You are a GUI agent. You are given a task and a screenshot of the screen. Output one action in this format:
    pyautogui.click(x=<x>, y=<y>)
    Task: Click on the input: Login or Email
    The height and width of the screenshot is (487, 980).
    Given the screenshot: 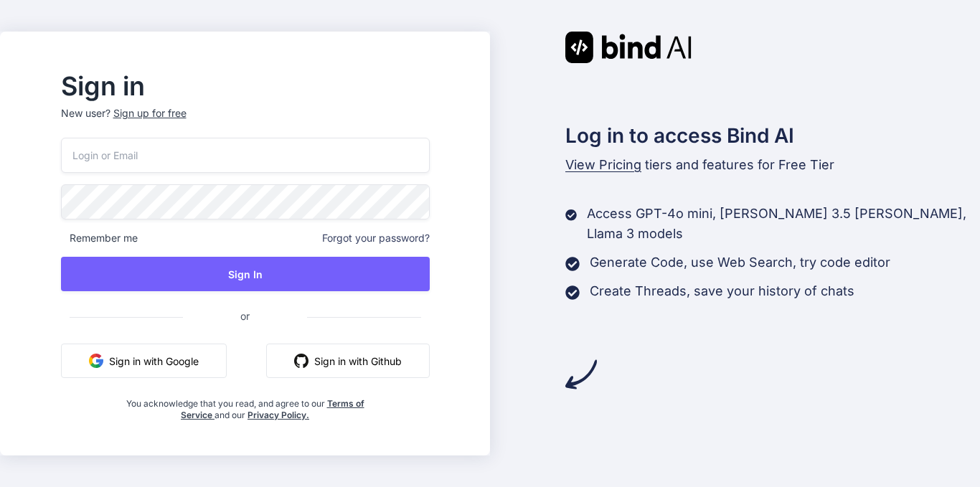 What is the action you would take?
    pyautogui.click(x=245, y=155)
    